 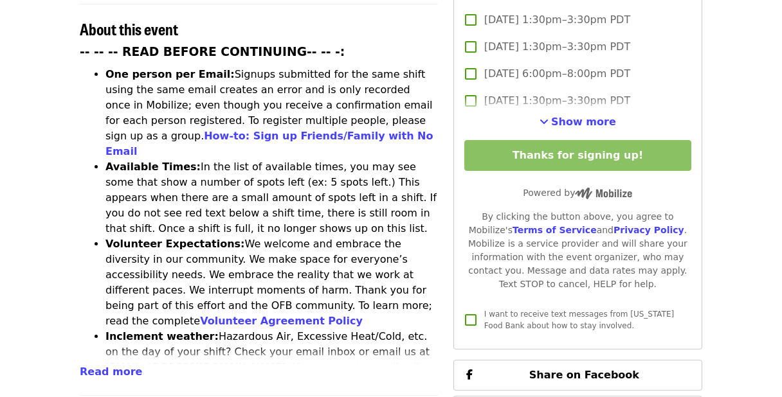 What do you see at coordinates (212, 51) in the screenshot?
I see `strong: -- -- -- READ BEFORE CONTINUING-- -- -:` at bounding box center [212, 51].